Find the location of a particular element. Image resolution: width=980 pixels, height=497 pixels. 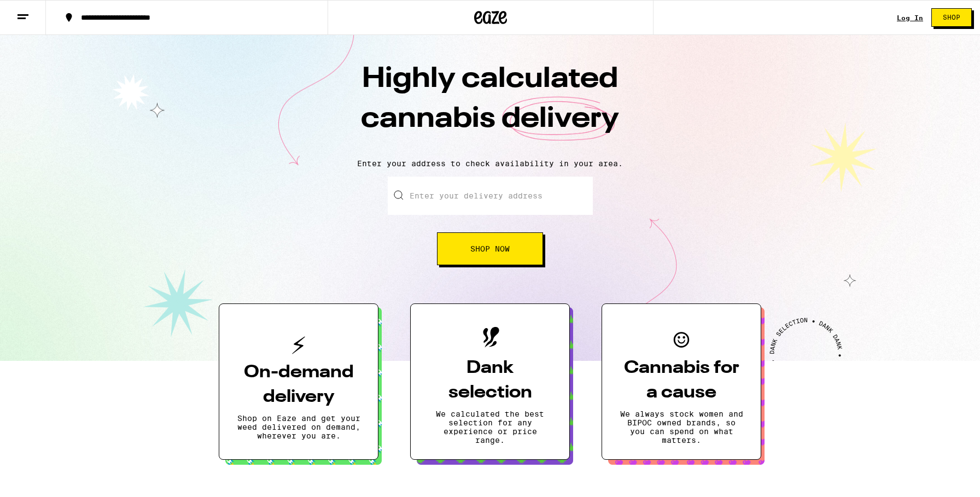

h3: Dank selection is located at coordinates (490, 381).